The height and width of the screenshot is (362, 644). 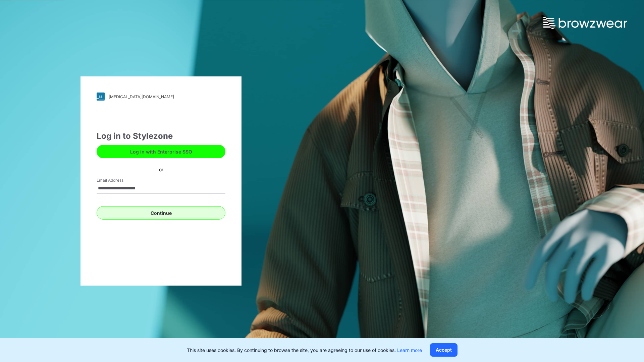 I want to click on label: Email Address, so click(x=120, y=181).